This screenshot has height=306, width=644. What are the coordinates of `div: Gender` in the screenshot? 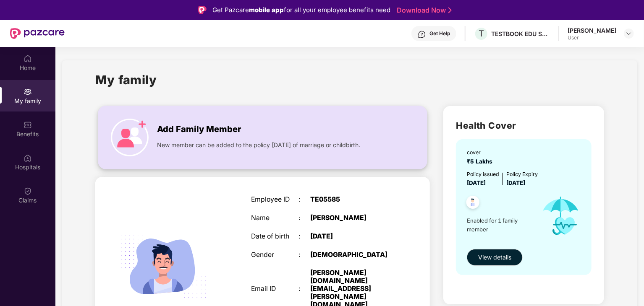 It's located at (275, 255).